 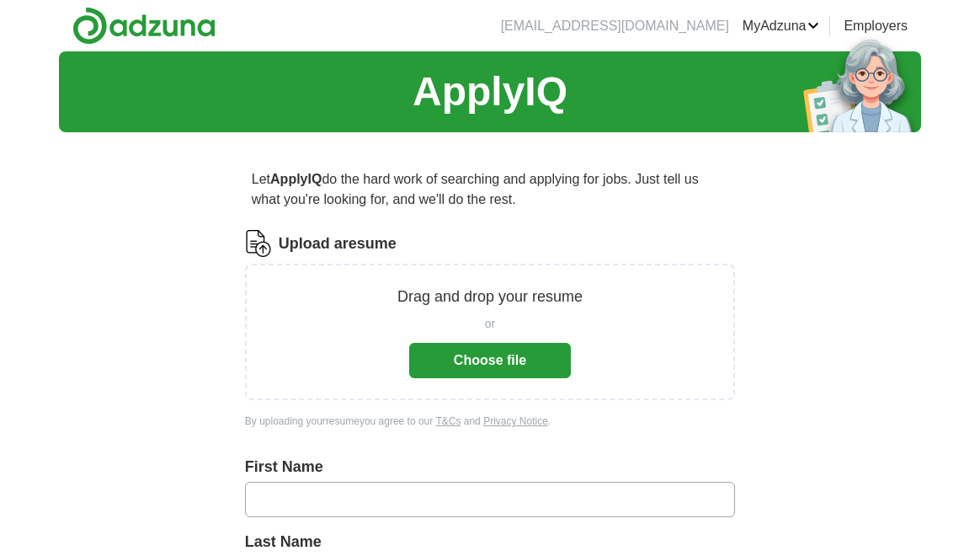 I want to click on label: First Name, so click(x=490, y=467).